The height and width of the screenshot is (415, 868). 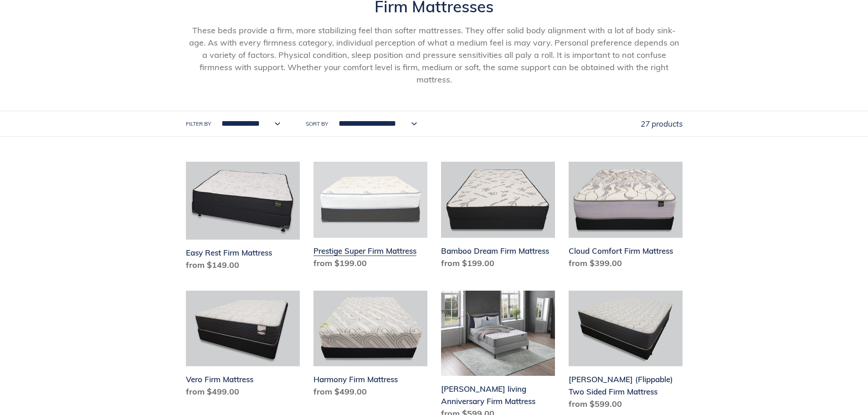 What do you see at coordinates (434, 55) in the screenshot?
I see `span: These beds provide a firm, more stabilizing feel than softer mattresses. They offer solid body al...` at bounding box center [434, 55].